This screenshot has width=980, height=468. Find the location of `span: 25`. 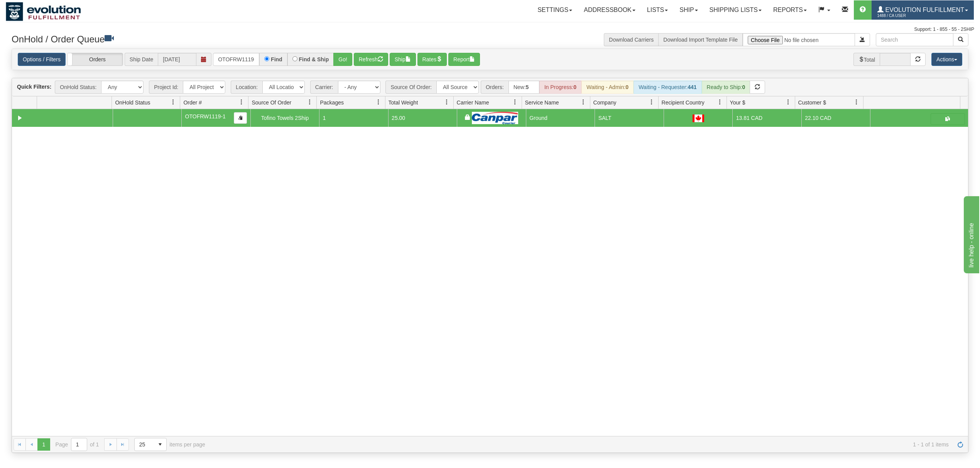

span: 25 is located at coordinates (144, 445).